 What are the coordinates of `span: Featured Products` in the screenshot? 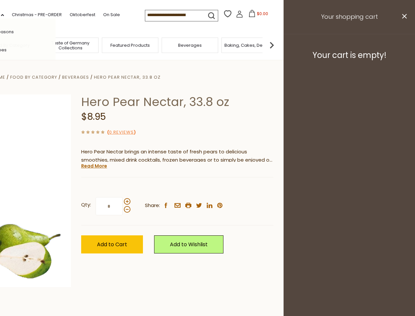 It's located at (130, 45).